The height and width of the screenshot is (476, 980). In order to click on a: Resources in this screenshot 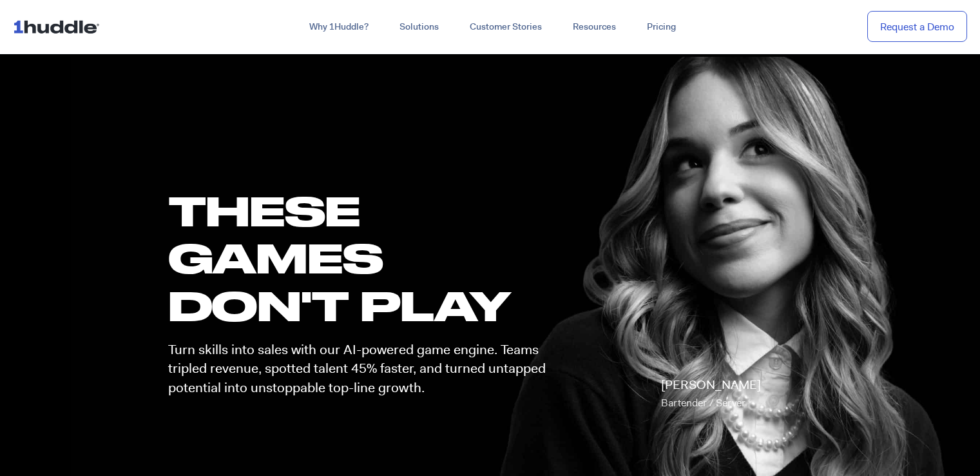, I will do `click(594, 27)`.